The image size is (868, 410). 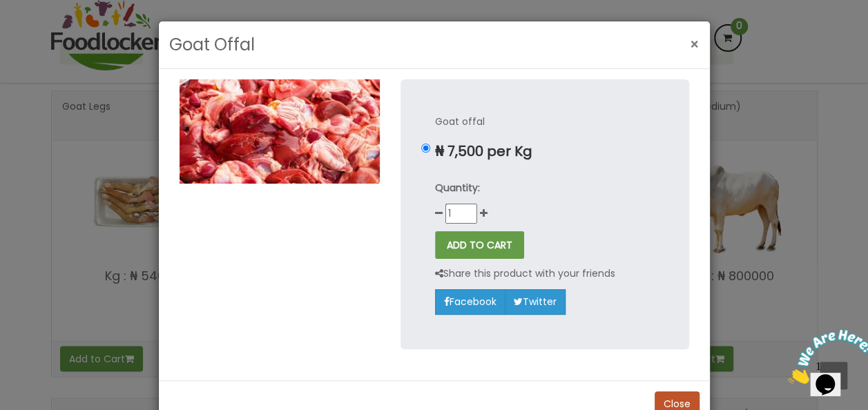 I want to click on p: Share this product with your friends, so click(x=525, y=274).